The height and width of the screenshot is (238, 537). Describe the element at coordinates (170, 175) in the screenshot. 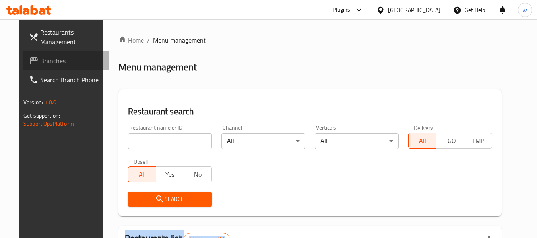

I see `button: Yes` at that location.